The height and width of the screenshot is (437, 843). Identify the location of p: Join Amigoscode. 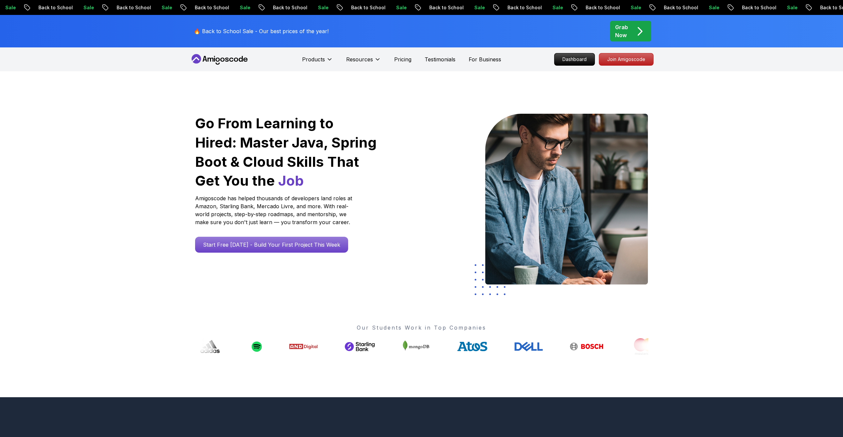
(626, 59).